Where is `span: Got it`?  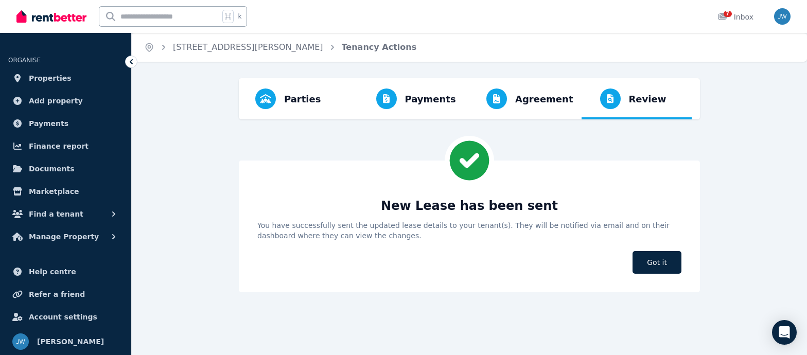
span: Got it is located at coordinates (657, 262).